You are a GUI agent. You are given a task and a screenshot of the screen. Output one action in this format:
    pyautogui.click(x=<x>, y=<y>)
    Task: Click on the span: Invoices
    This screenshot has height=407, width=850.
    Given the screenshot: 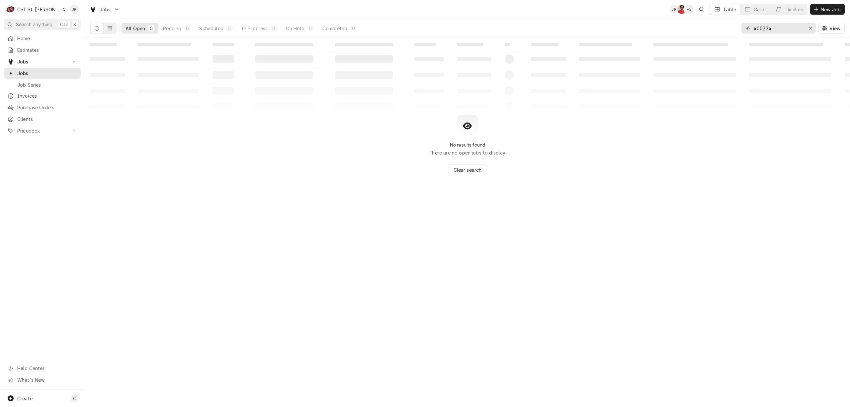 What is the action you would take?
    pyautogui.click(x=47, y=96)
    